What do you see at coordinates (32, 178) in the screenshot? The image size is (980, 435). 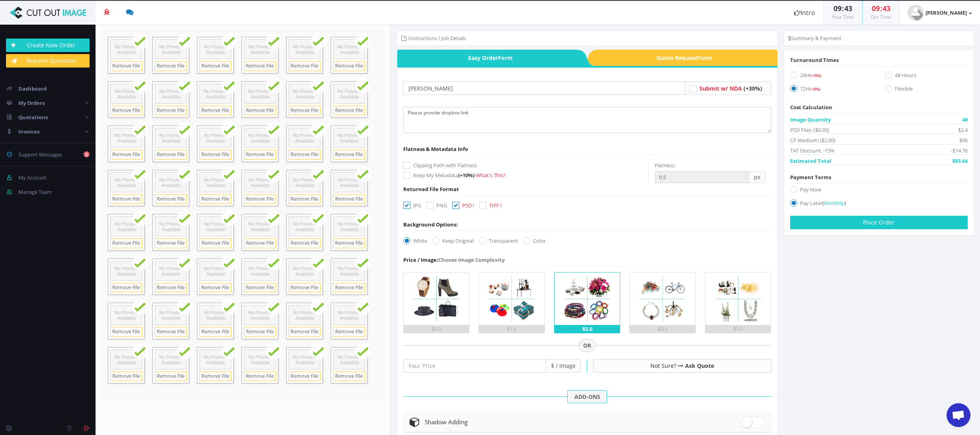 I see `span: My Account` at bounding box center [32, 178].